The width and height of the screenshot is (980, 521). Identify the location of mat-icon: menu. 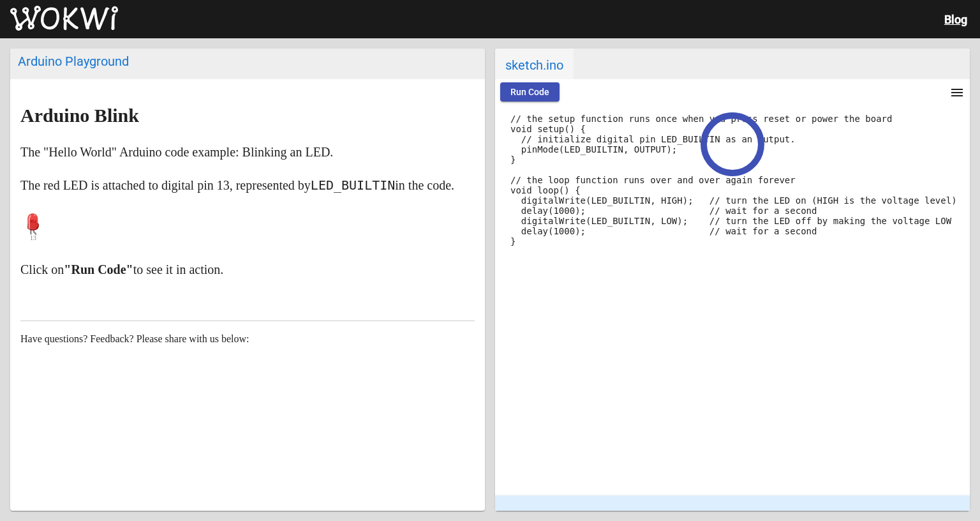
(957, 92).